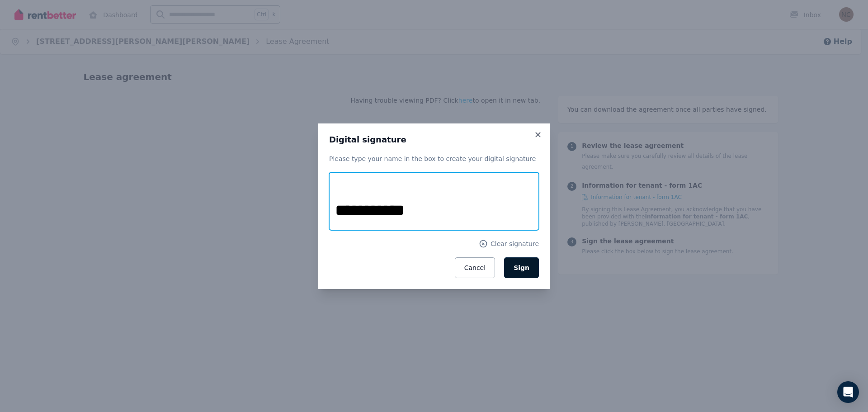  What do you see at coordinates (434, 159) in the screenshot?
I see `p: Please type your name in the box to create your digital signature` at bounding box center [434, 159].